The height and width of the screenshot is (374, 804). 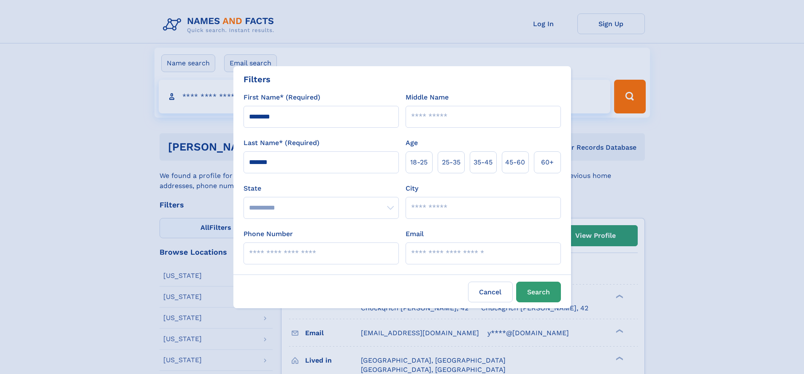 I want to click on span: 25‑35, so click(x=451, y=162).